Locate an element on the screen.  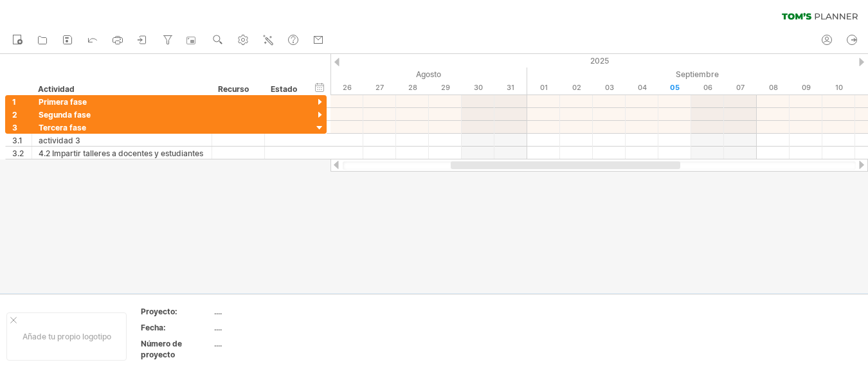
font: 1 is located at coordinates (14, 102).